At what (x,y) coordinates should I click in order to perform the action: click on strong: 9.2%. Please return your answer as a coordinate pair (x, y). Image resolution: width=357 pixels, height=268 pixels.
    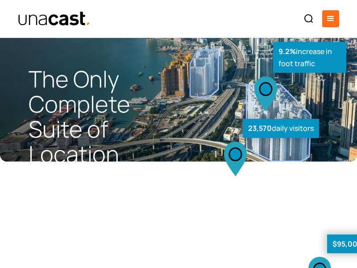
    Looking at the image, I should click on (287, 51).